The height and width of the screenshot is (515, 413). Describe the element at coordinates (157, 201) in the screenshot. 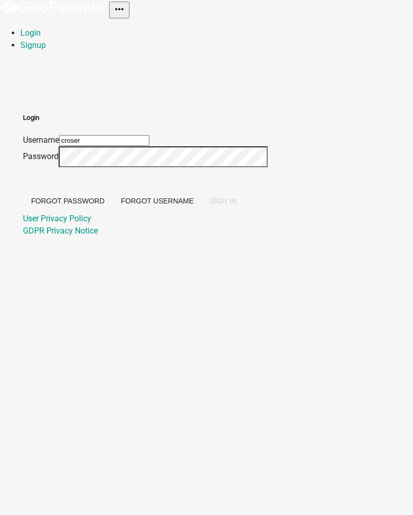

I see `button: Forgot Username` at that location.